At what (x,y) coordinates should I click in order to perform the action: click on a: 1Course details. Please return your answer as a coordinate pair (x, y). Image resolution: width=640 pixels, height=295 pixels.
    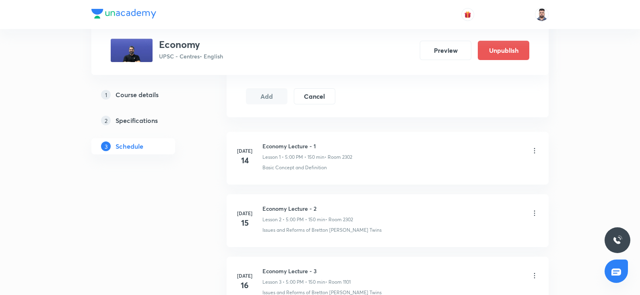
    Looking at the image, I should click on (146, 95).